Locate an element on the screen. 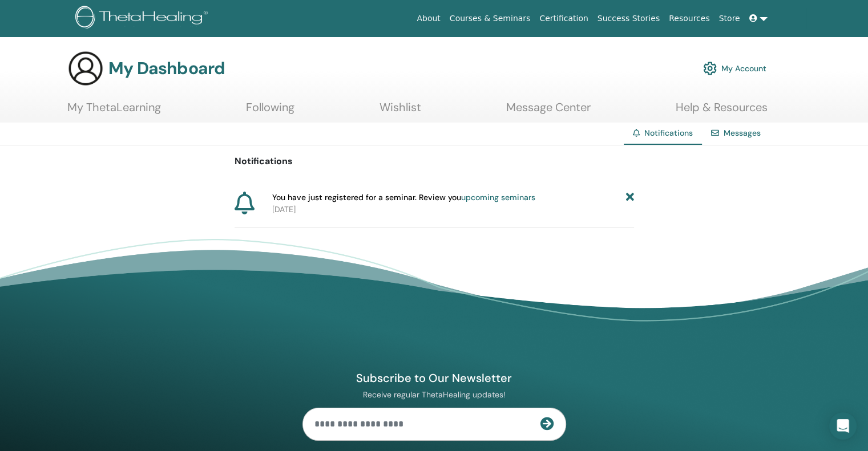 The image size is (868, 451). a: Message Center is located at coordinates (548, 111).